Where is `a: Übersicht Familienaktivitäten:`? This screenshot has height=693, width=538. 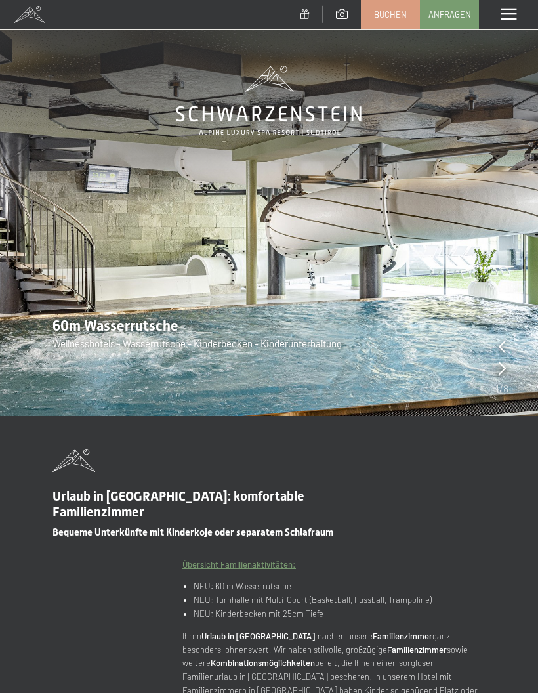 a: Übersicht Familienaktivitäten: is located at coordinates (239, 564).